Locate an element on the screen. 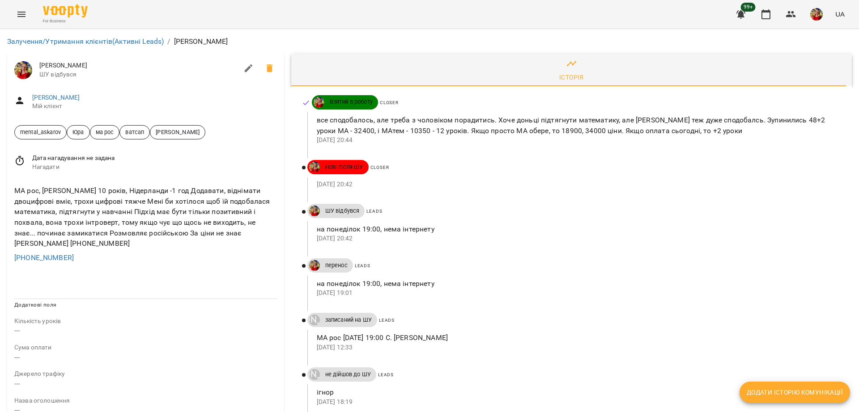 The image size is (859, 412). a: Залучення/Утримання клієнтів(Активні Leads) is located at coordinates (85, 41).